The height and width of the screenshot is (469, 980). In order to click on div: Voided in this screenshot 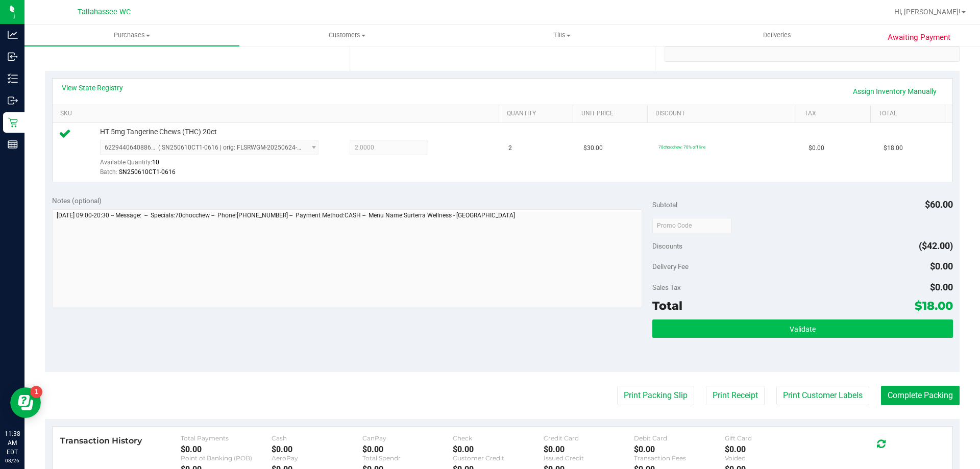, I will do `click(771, 458)`.